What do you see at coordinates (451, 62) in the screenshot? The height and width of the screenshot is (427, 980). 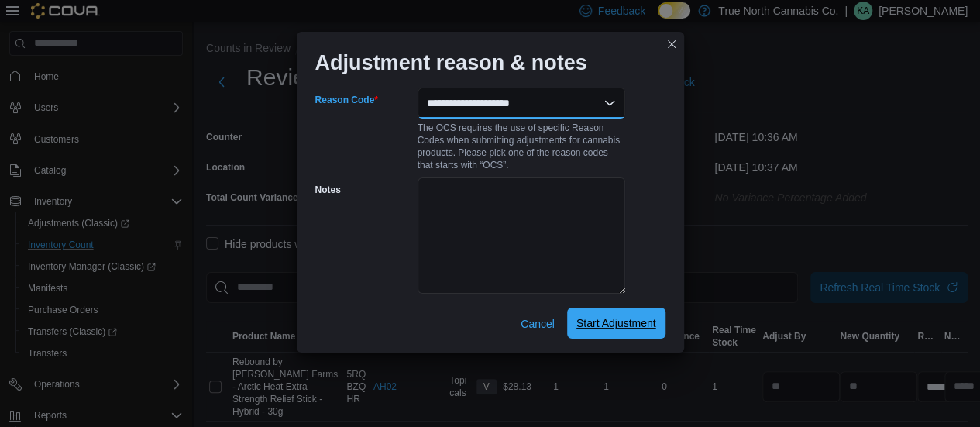 I see `h1: Adjustment reason & notes` at bounding box center [451, 62].